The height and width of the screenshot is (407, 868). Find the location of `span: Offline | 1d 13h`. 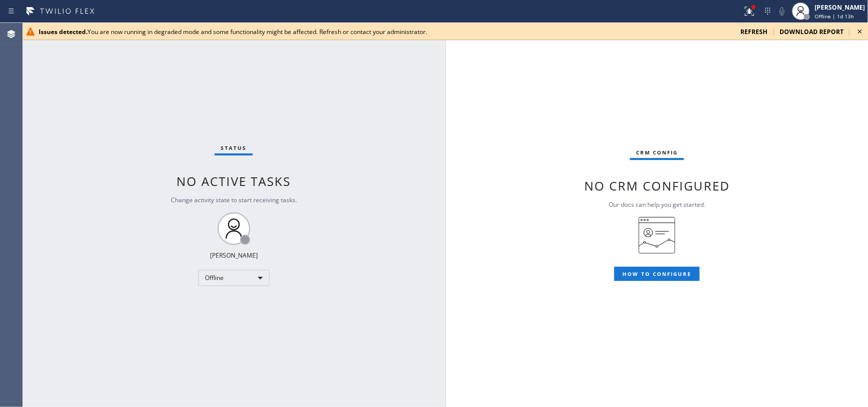

span: Offline | 1d 13h is located at coordinates (834, 16).